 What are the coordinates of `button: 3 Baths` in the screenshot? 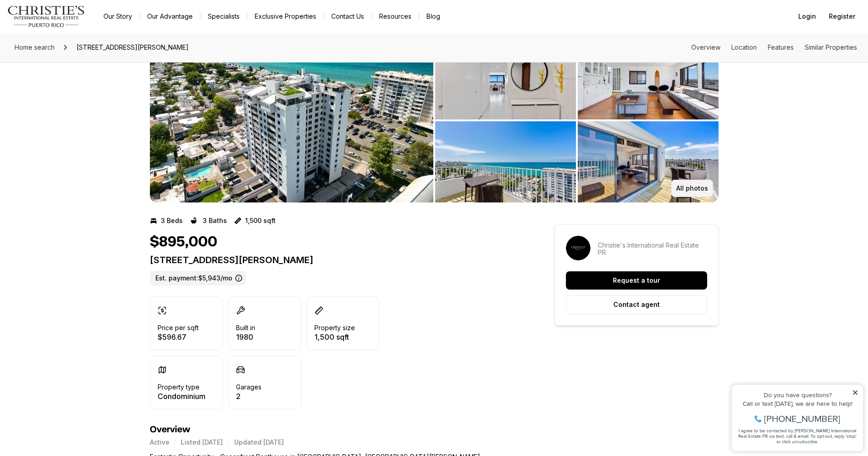 It's located at (208, 221).